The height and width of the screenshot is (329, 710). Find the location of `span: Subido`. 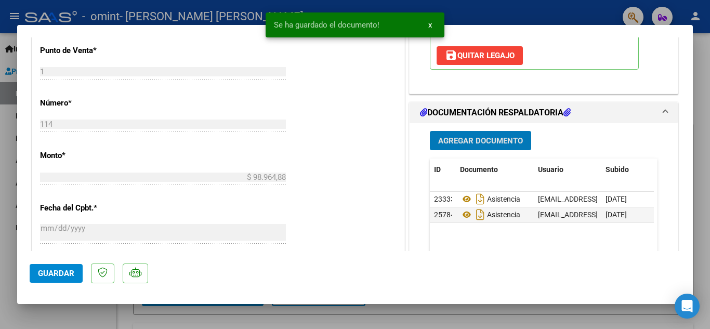

span: Subido is located at coordinates (617, 169).